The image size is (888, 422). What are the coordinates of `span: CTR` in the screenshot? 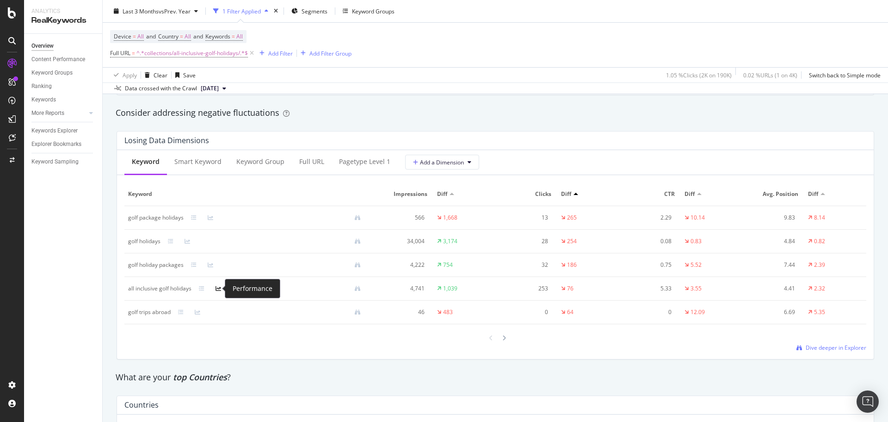 It's located at (649, 194).